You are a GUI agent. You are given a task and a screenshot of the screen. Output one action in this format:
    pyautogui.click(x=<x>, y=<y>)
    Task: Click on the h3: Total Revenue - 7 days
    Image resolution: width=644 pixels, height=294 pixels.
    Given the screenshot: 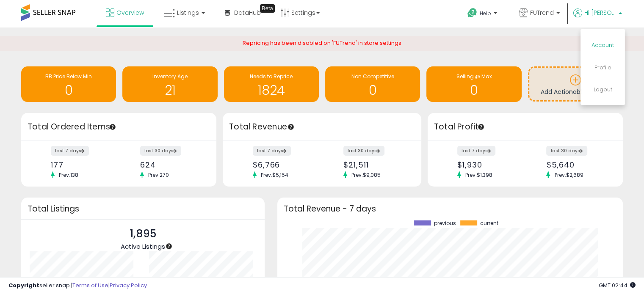 What is the action you would take?
    pyautogui.click(x=450, y=209)
    